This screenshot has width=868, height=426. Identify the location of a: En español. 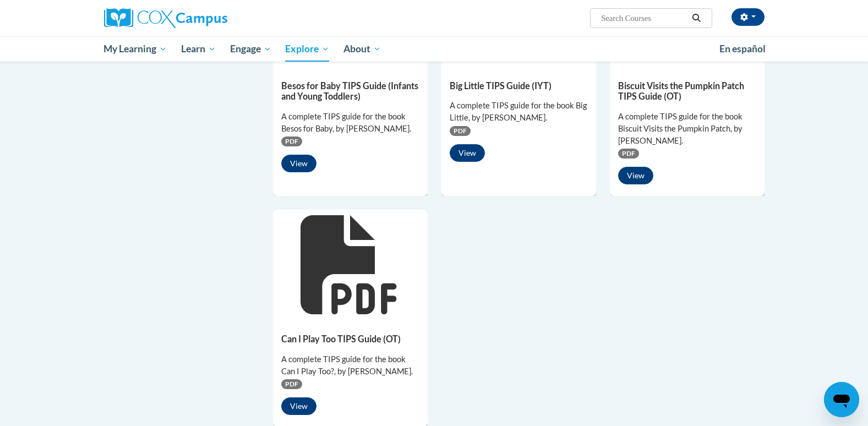
(743, 49).